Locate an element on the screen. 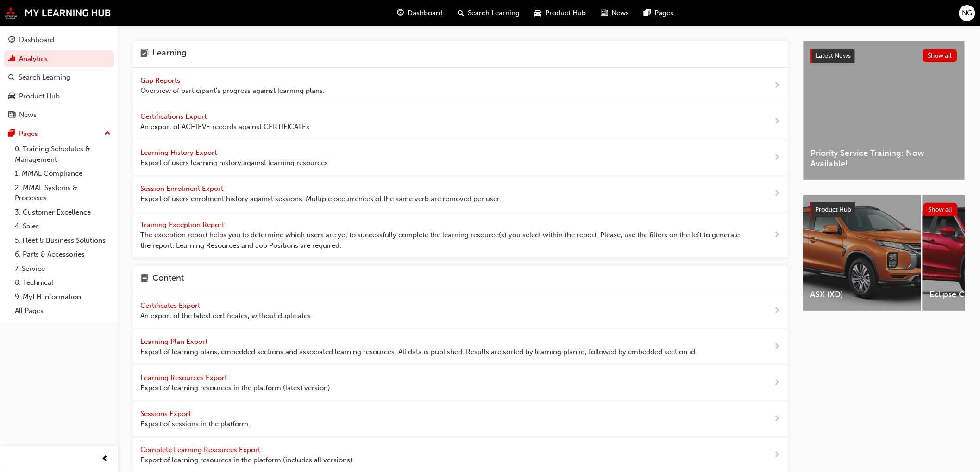 The width and height of the screenshot is (980, 472). a: Certifications Export An export of ACHIEVE records against CERTIFICATEs.next-icon is located at coordinates (461, 122).